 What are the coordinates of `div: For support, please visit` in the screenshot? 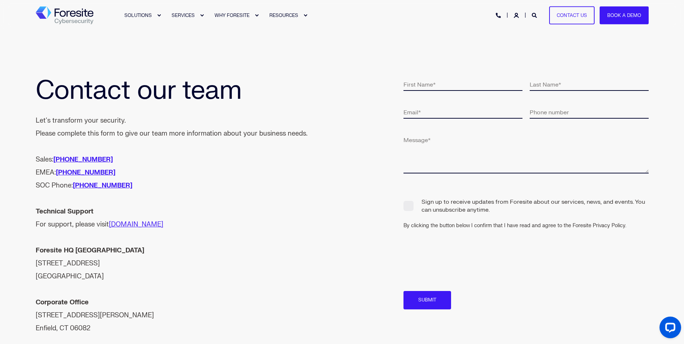 It's located at (172, 218).